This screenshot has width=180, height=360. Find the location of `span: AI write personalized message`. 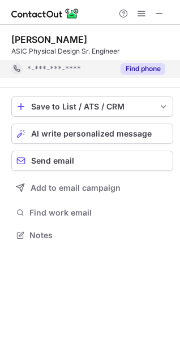

span: AI write personalized message is located at coordinates (91, 134).